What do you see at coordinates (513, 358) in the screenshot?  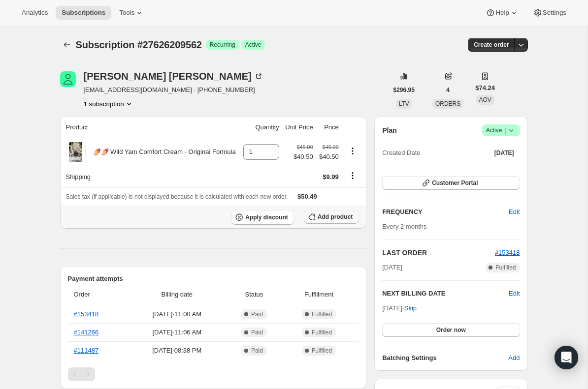 I see `span: Add` at bounding box center [513, 358].